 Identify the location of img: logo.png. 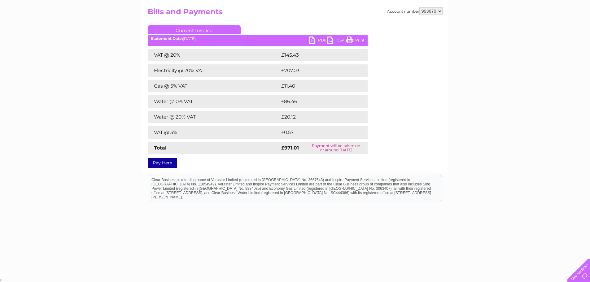
(37, 25).